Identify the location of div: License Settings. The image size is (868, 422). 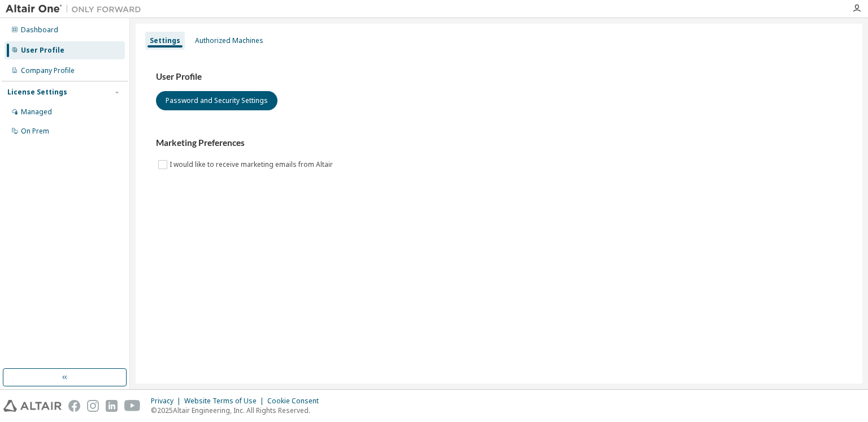
(38, 92).